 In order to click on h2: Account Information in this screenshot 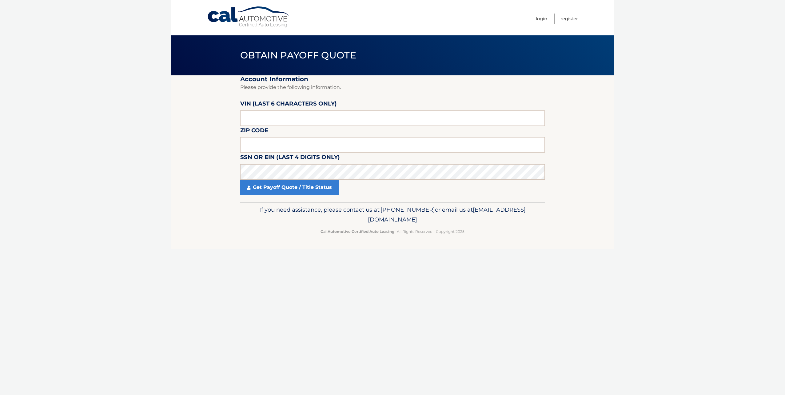, I will do `click(393, 79)`.